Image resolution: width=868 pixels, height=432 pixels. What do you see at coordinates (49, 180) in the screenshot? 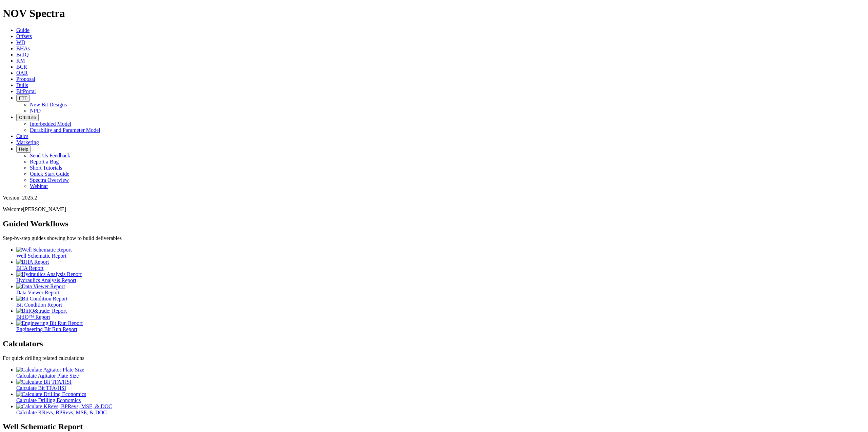
I see `a: Spectra Overview` at bounding box center [49, 180].